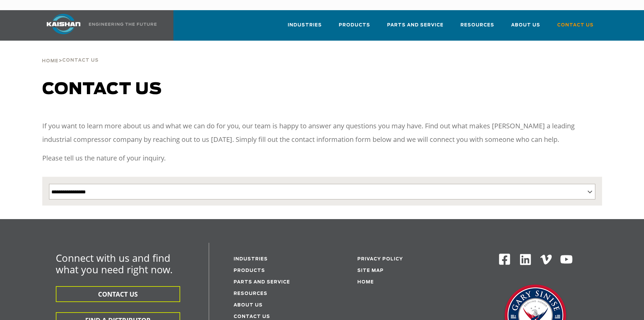 The image size is (644, 320). Describe the element at coordinates (304, 25) in the screenshot. I see `span: Industries` at that location.